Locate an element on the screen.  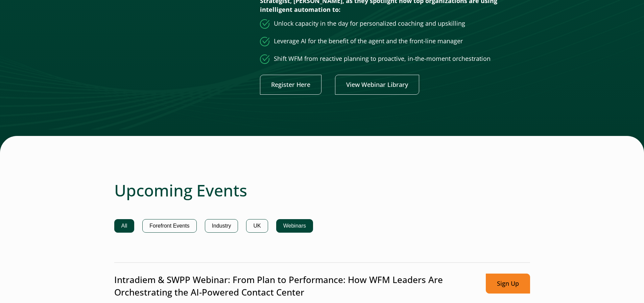
button: Forefront Events is located at coordinates (169, 226).